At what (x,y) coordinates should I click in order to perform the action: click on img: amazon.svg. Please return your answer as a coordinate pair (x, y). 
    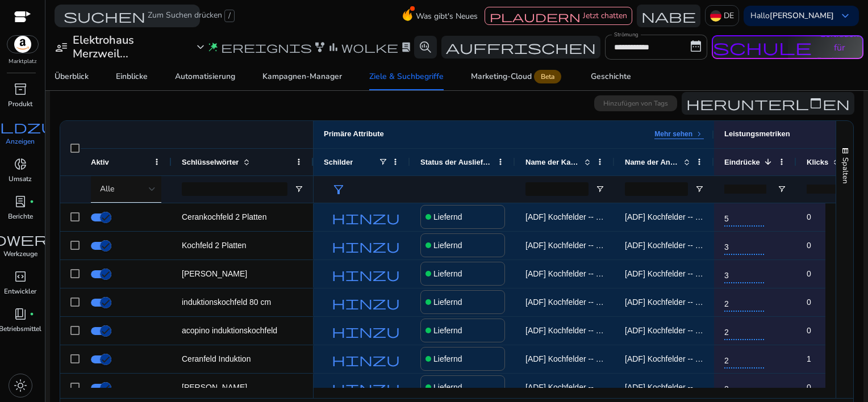
    Looking at the image, I should click on (23, 44).